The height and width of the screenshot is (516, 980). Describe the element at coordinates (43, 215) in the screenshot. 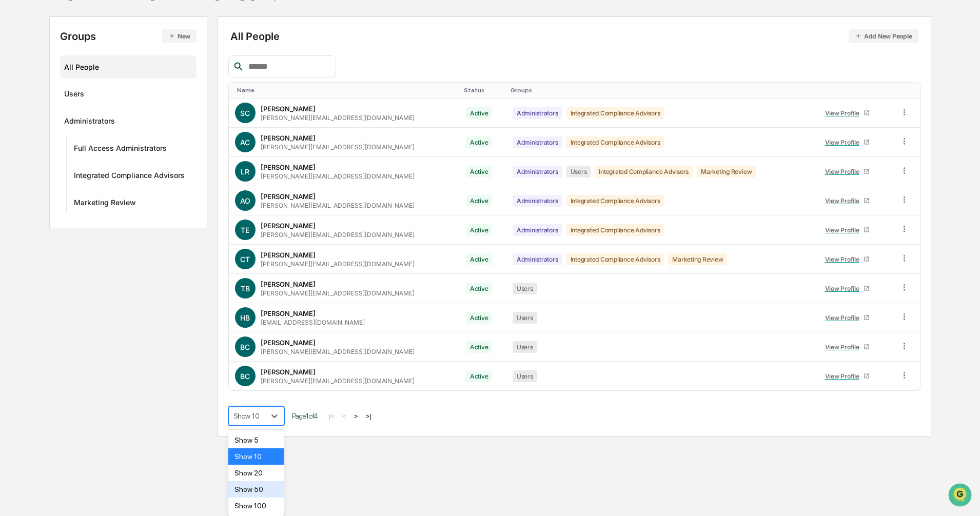

I see `span: Preclearance` at that location.